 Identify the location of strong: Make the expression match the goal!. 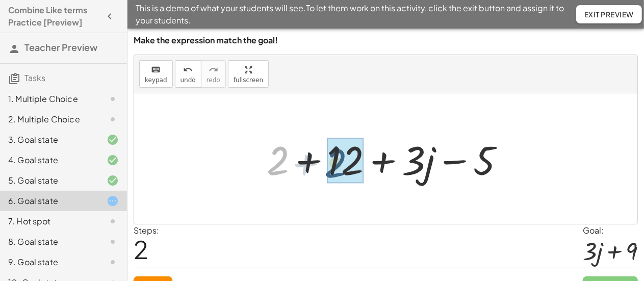
(205, 40).